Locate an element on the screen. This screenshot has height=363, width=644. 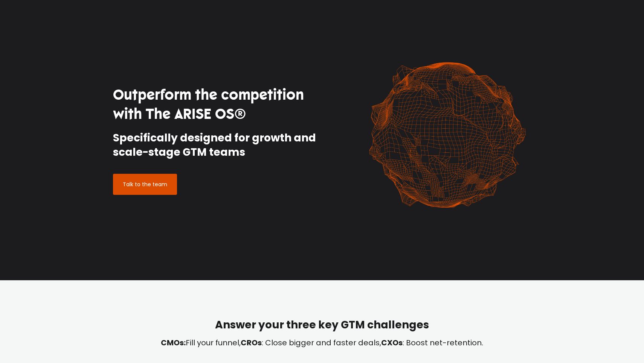
span: : Boost net-retention. is located at coordinates (443, 343).